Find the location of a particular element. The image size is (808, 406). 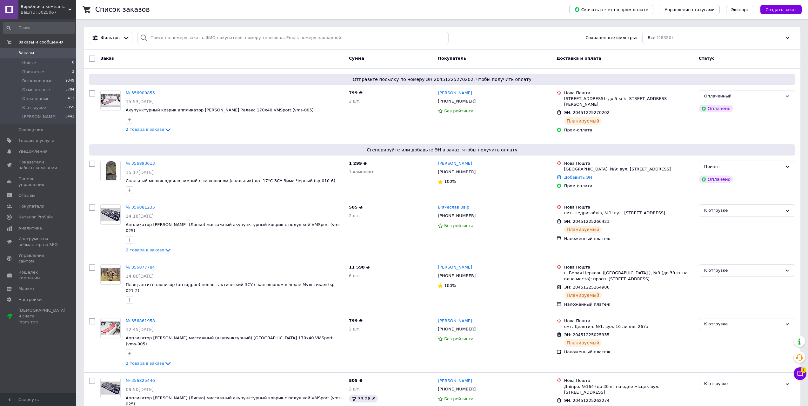

span: Управление сайтом is located at coordinates (38, 259).